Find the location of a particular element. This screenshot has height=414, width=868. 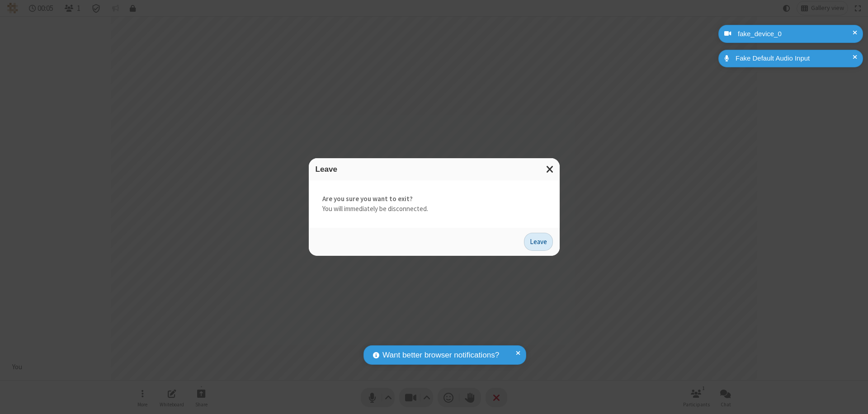

div: fake_device_0 is located at coordinates (796, 34).